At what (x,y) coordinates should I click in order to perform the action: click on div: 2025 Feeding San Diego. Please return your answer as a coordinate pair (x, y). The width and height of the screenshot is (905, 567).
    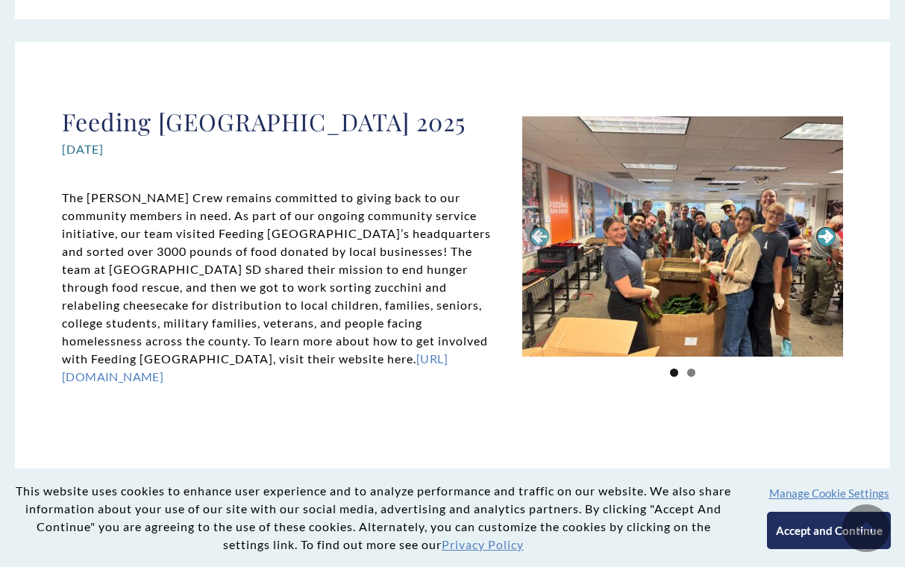
    Looking at the image, I should click on (683, 251).